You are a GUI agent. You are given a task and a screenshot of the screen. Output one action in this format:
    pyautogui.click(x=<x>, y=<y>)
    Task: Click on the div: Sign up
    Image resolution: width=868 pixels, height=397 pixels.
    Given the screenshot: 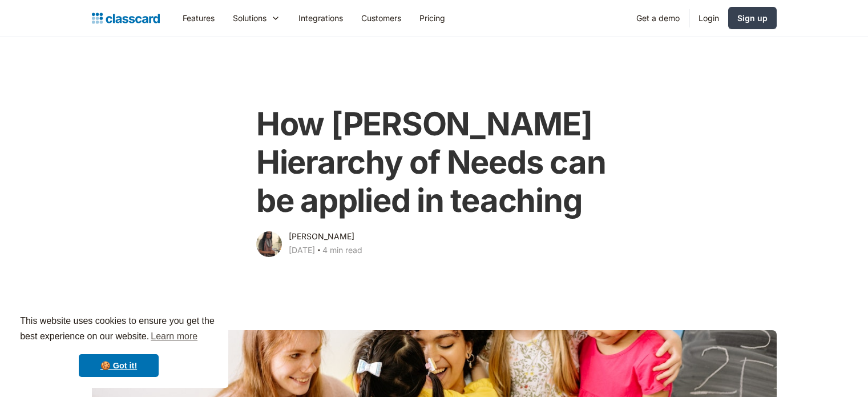 What is the action you would take?
    pyautogui.click(x=752, y=17)
    